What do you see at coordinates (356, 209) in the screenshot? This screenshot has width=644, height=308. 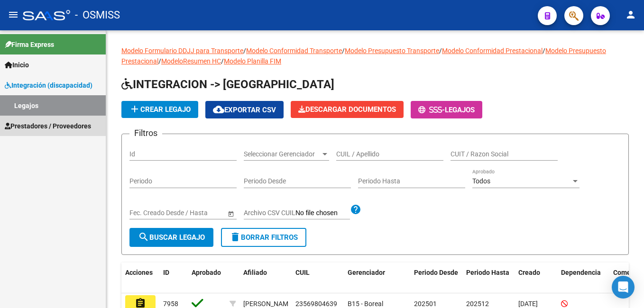 I see `mat-icon: help` at bounding box center [356, 209].